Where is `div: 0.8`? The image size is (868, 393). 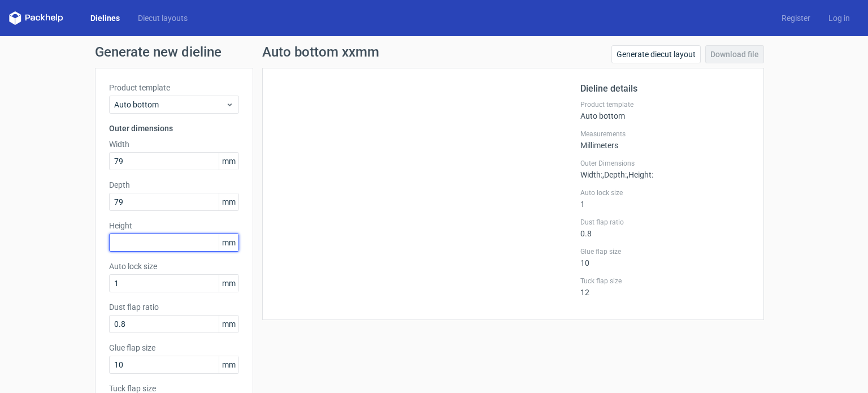 div: 0.8 is located at coordinates (665, 228).